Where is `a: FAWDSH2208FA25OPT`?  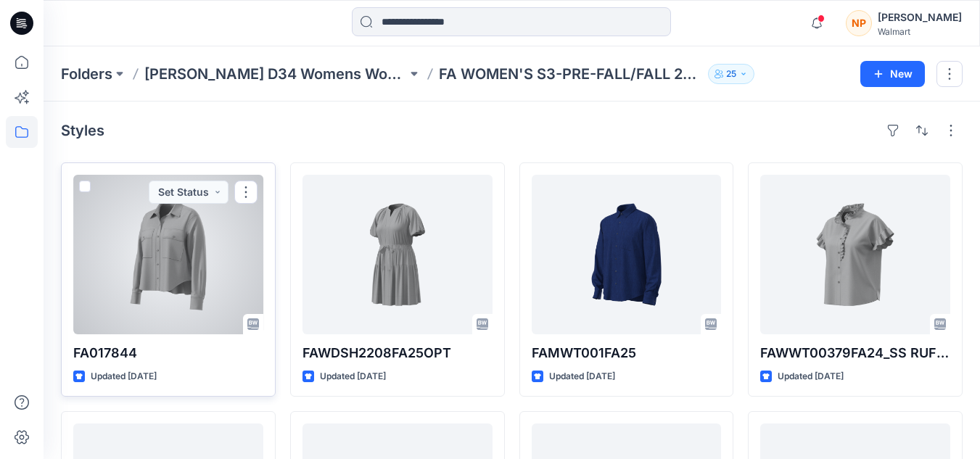
a: FAWDSH2208FA25OPT is located at coordinates (398, 255).